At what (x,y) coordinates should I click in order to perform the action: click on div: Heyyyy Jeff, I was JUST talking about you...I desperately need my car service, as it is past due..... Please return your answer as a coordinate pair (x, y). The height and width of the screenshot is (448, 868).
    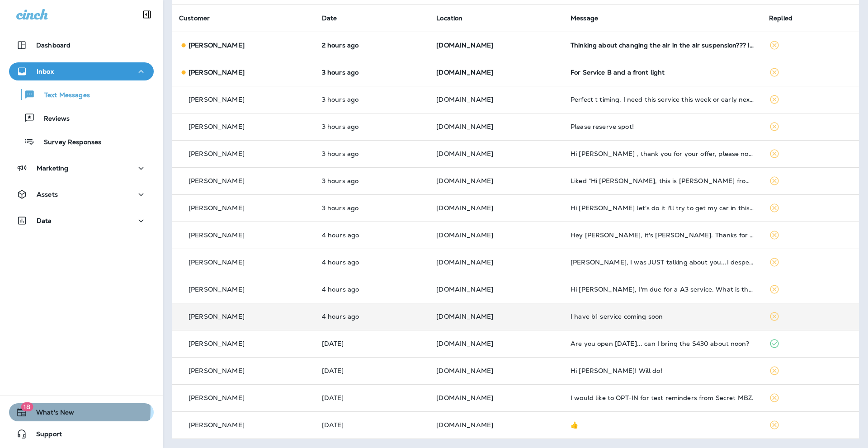
    Looking at the image, I should click on (662, 263).